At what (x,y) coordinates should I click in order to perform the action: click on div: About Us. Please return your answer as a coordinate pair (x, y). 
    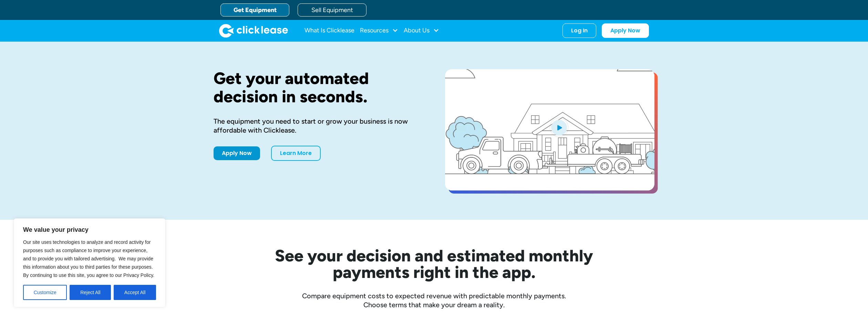
    Looking at the image, I should click on (422, 31).